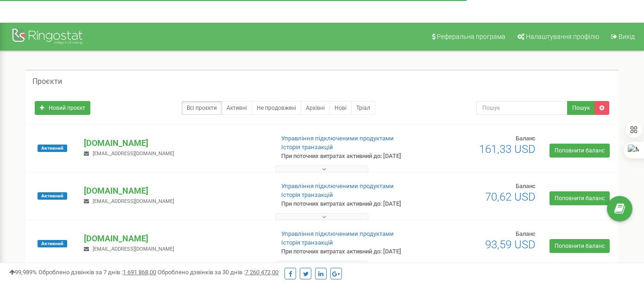  Describe the element at coordinates (363, 108) in the screenshot. I see `a: Тріал` at that location.